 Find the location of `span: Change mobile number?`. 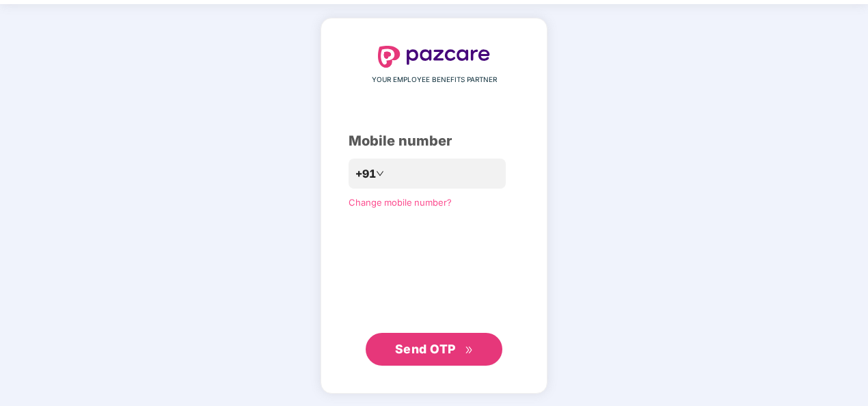

span: Change mobile number? is located at coordinates (400, 202).